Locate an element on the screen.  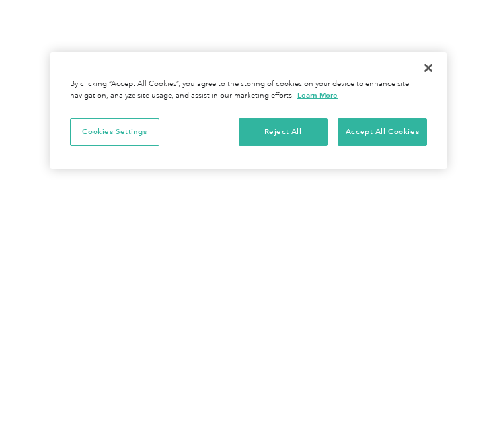
button: Accept All Cookies is located at coordinates (382, 132).